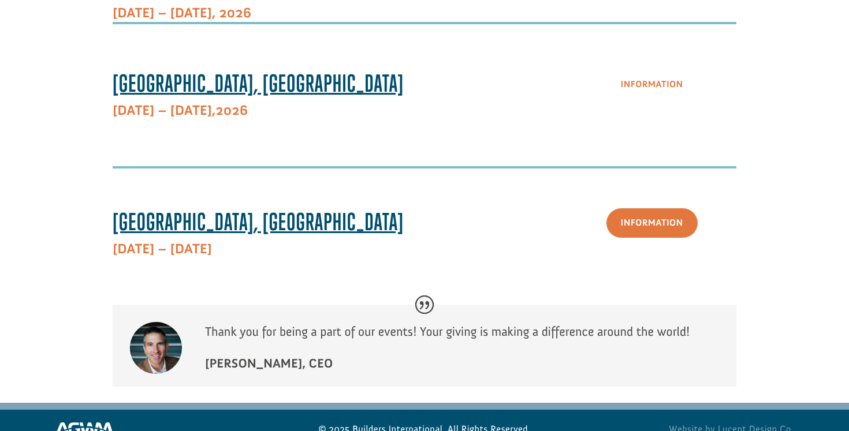  I want to click on span: , 2026, so click(232, 13).